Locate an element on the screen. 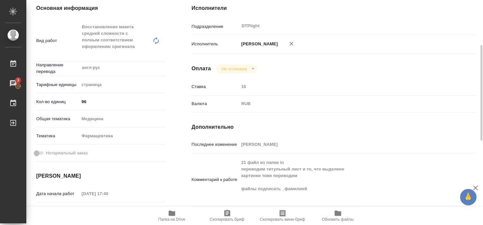  p: Ставка is located at coordinates (215, 87).